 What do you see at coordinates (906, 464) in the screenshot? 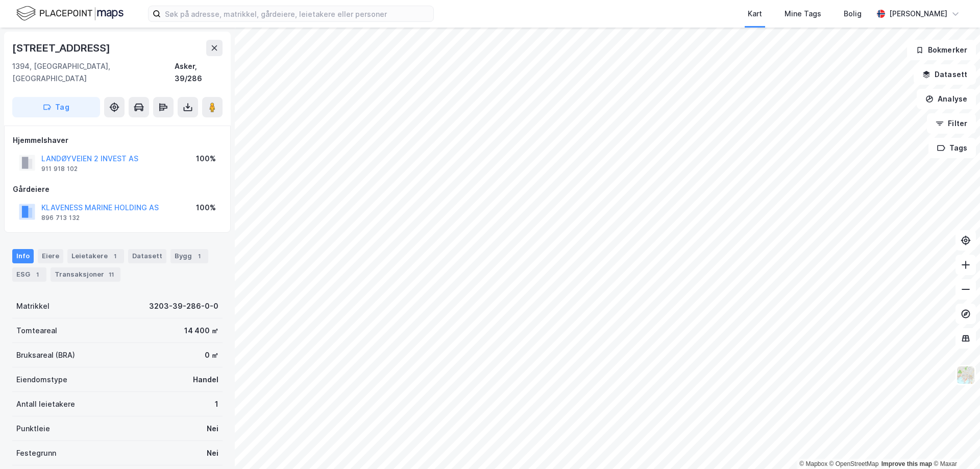
I see `a: Improve this map` at bounding box center [906, 464].